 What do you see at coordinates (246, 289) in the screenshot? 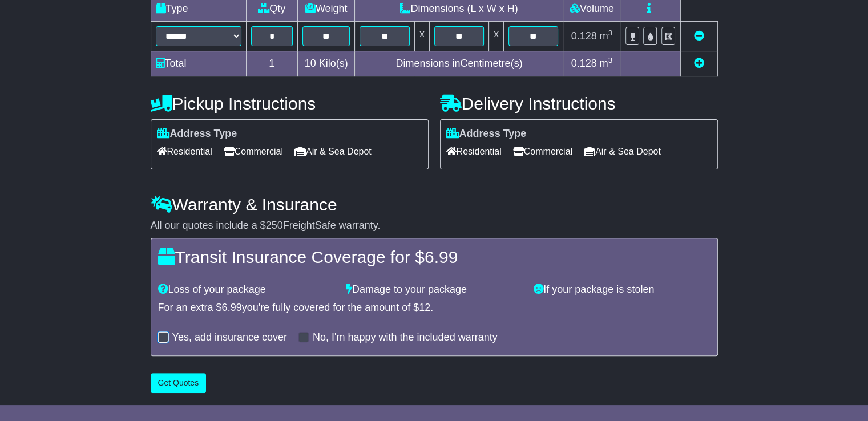
I see `div: Loss of your package` at bounding box center [246, 289].